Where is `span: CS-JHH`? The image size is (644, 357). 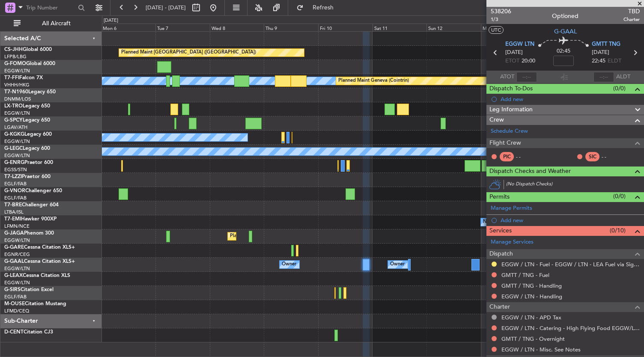
span: CS-JHH is located at coordinates (13, 50).